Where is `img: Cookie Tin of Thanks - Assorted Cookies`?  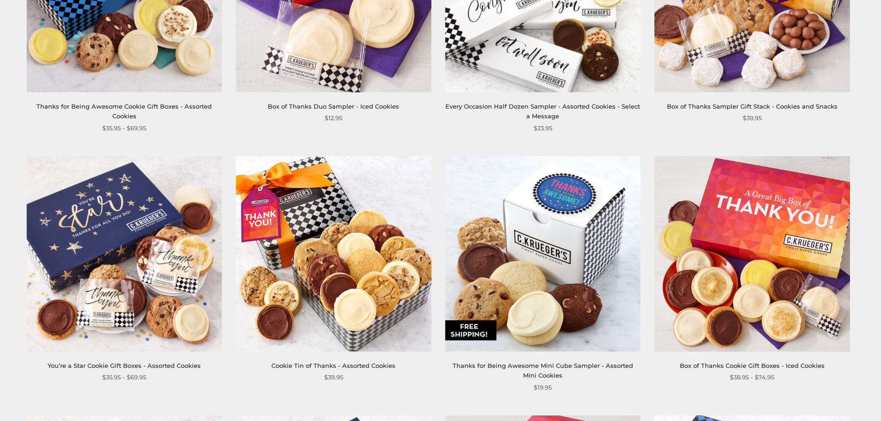
img: Cookie Tin of Thanks - Assorted Cookies is located at coordinates (334, 254).